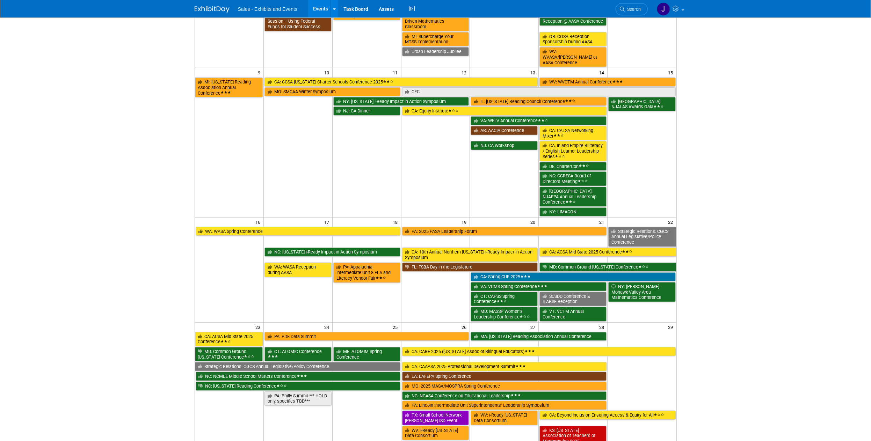 Image resolution: width=871 pixels, height=441 pixels. I want to click on a: NC: CCRESA Board of Directors Meeting, so click(573, 179).